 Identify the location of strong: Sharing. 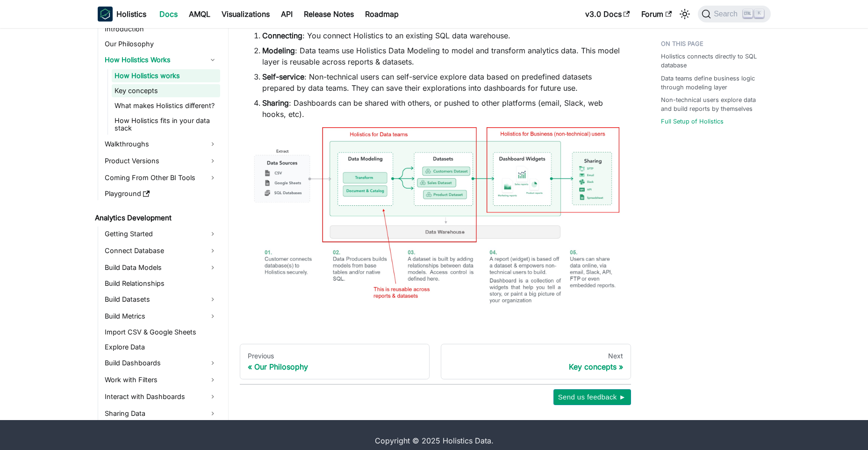
(275, 103).